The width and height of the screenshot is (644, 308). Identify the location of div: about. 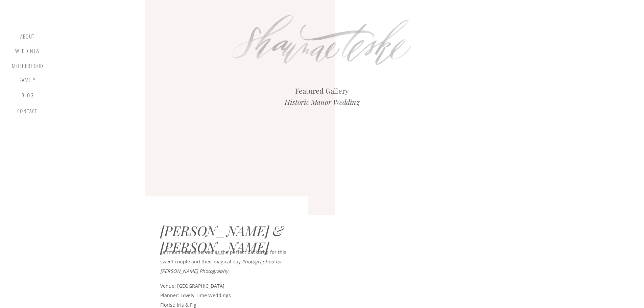
(28, 37).